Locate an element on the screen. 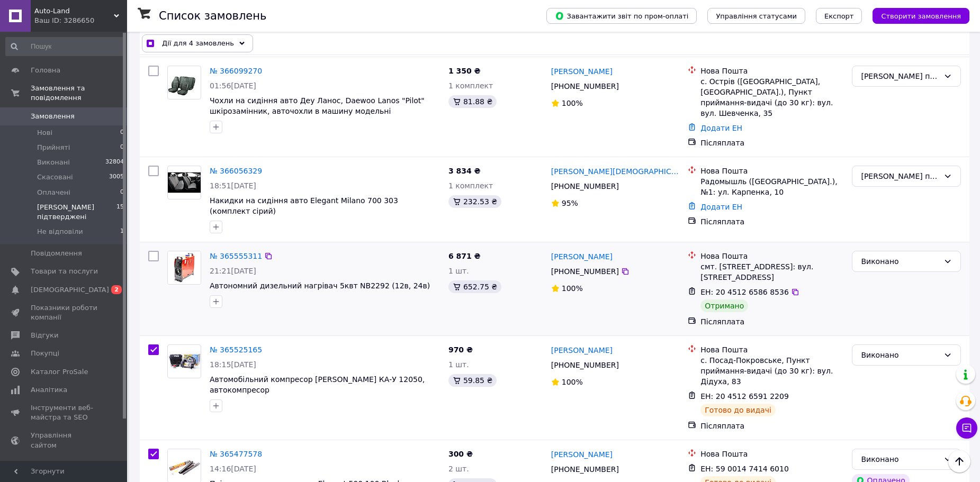 Image resolution: width=980 pixels, height=482 pixels. span: Експорт is located at coordinates (839, 16).